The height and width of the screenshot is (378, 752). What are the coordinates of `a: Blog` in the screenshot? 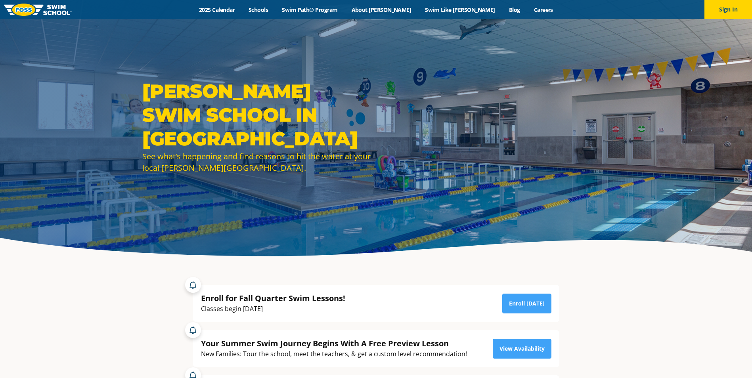 It's located at (514, 10).